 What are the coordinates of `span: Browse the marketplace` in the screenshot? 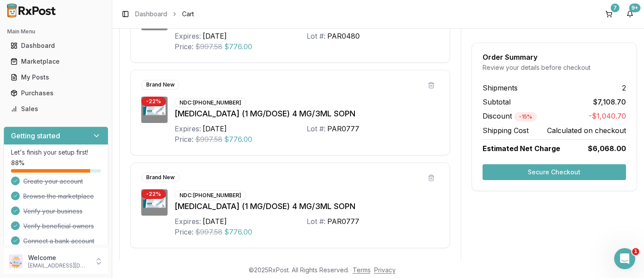 It's located at (58, 196).